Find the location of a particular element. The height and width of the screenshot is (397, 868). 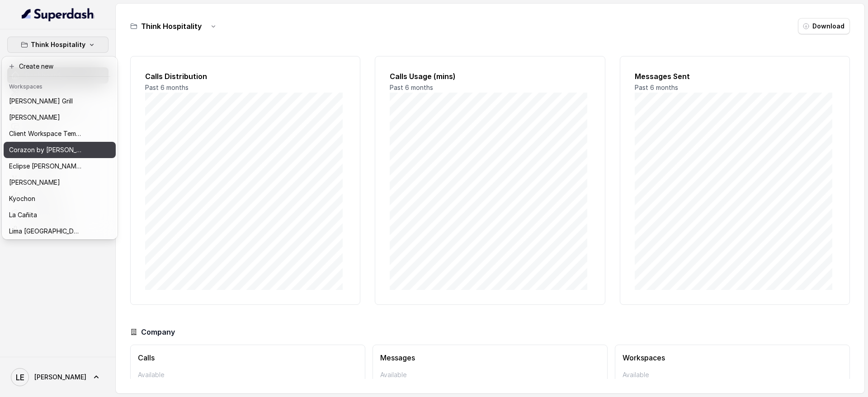

p: Kyochon is located at coordinates (22, 199).